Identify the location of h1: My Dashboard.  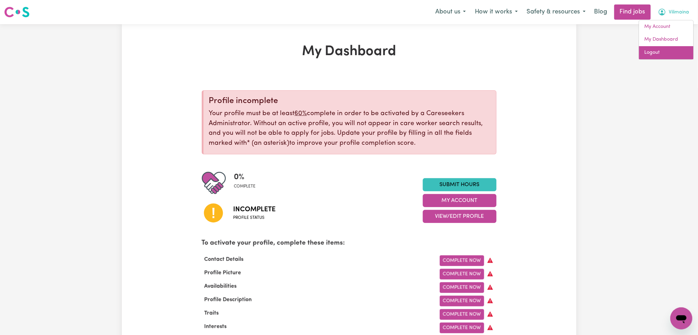
(349, 52).